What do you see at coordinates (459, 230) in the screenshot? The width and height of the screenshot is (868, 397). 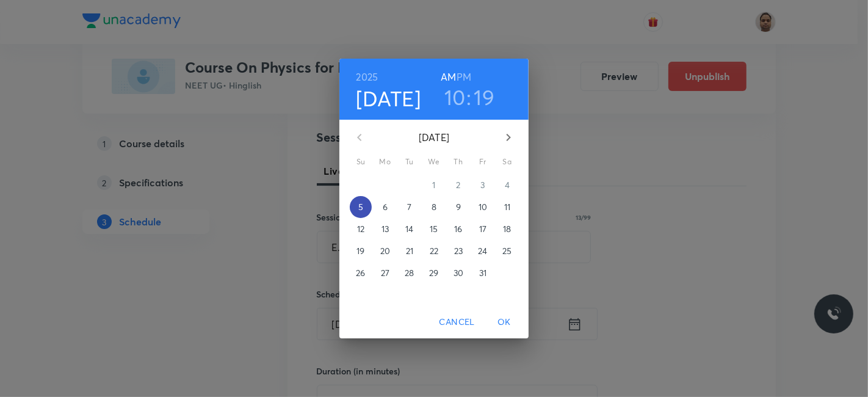 I see `button: 16` at bounding box center [459, 230].